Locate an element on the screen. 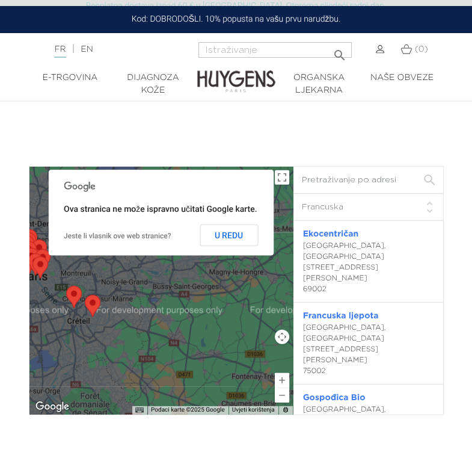 This screenshot has height=476, width=472. input: Istraživanje is located at coordinates (275, 50).